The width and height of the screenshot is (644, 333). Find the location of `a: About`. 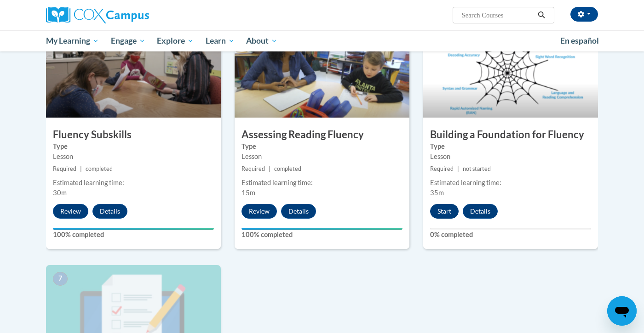

a: About is located at coordinates (262, 41).